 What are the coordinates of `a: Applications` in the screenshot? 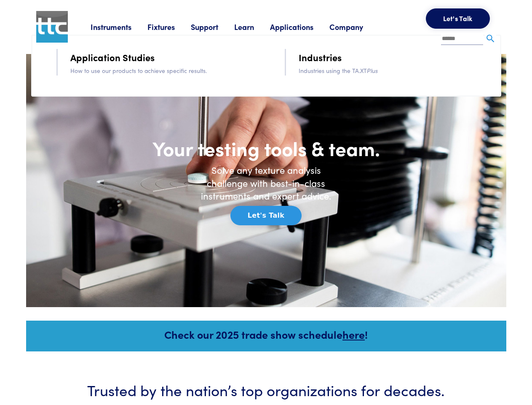 It's located at (300, 27).